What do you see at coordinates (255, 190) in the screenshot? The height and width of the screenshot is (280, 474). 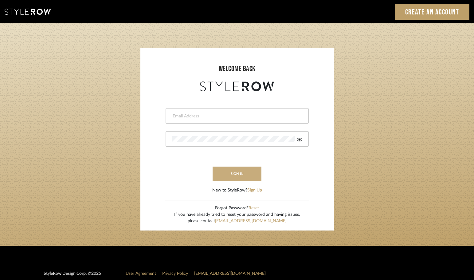 I see `button: Sign Up` at bounding box center [255, 190].